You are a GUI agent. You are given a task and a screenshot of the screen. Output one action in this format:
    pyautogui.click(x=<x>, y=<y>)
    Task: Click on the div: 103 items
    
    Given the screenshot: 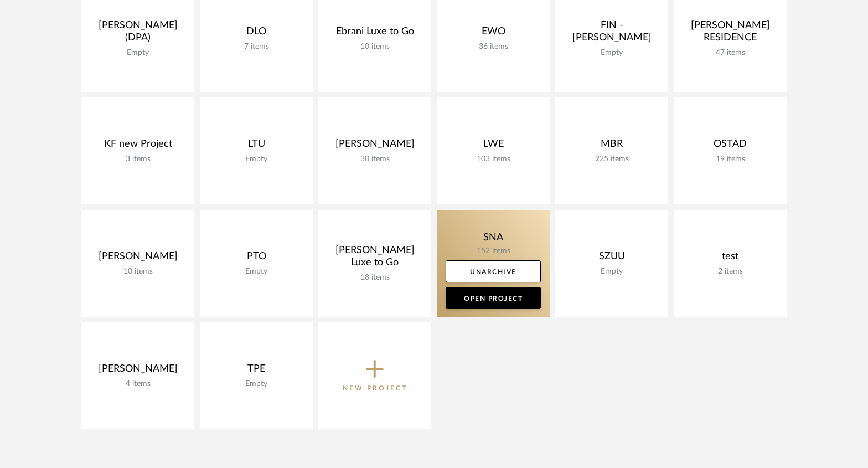 What is the action you would take?
    pyautogui.click(x=493, y=159)
    